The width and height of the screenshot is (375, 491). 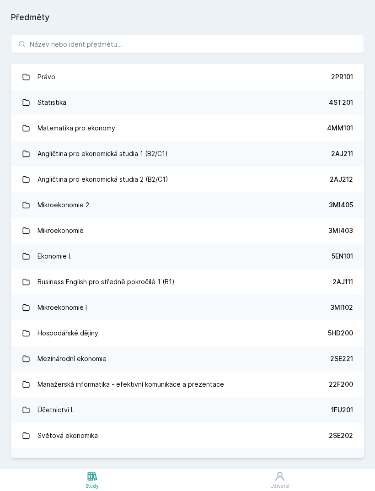 What do you see at coordinates (188, 205) in the screenshot?
I see `a: Mikroekonomie 2 3MI405` at bounding box center [188, 205].